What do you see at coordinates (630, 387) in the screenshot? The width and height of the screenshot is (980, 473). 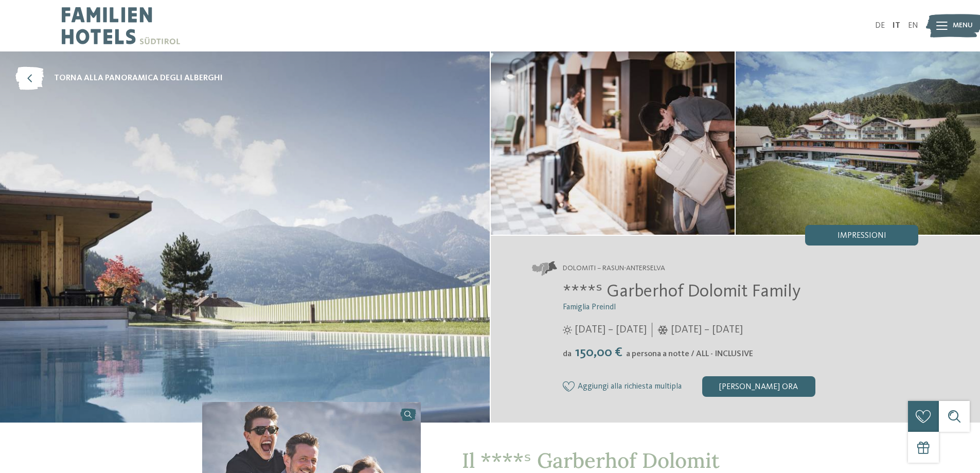 I see `span: Aggiungi alla richiesta multipla` at bounding box center [630, 387].